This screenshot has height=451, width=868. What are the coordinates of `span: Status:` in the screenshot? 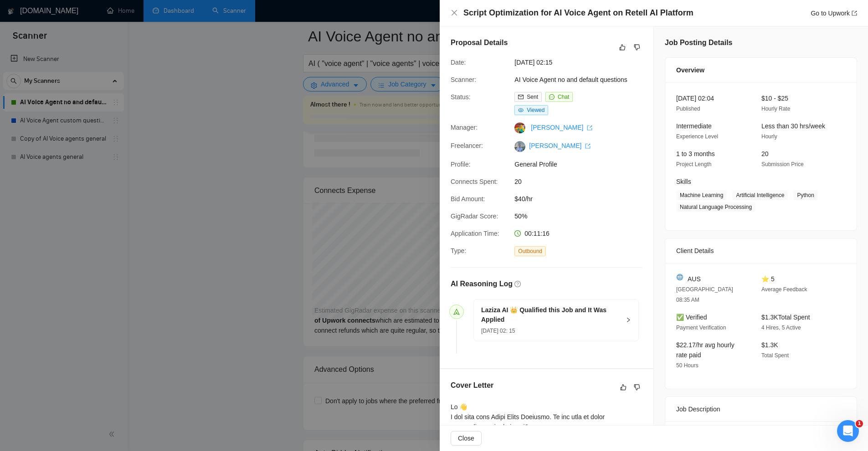 It's located at (460, 97).